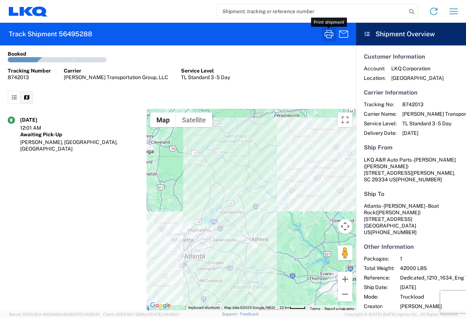  What do you see at coordinates (51, 34) in the screenshot?
I see `h2: Track Shipment 56495288` at bounding box center [51, 34].